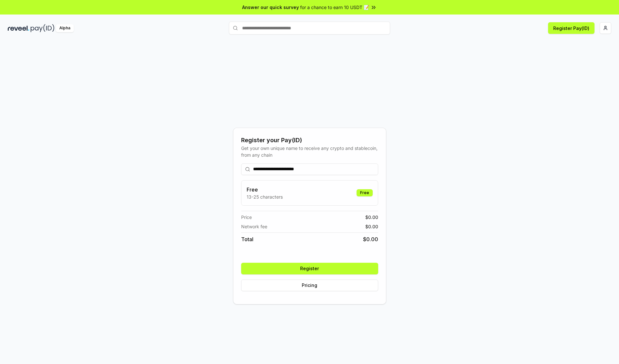 The image size is (619, 364). Describe the element at coordinates (365, 193) in the screenshot. I see `div: Free` at that location.